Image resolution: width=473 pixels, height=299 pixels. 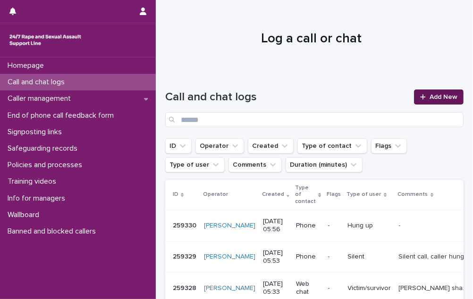 What do you see at coordinates (434, 288) in the screenshot?
I see `p: Maria shared she was hurt by a man. Gave emotional support and explored feelings.` at bounding box center [434, 288].